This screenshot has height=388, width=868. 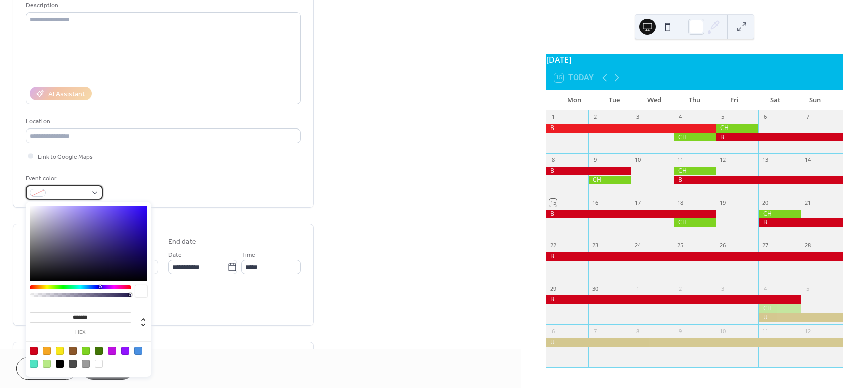 I want to click on div: End date, so click(x=183, y=242).